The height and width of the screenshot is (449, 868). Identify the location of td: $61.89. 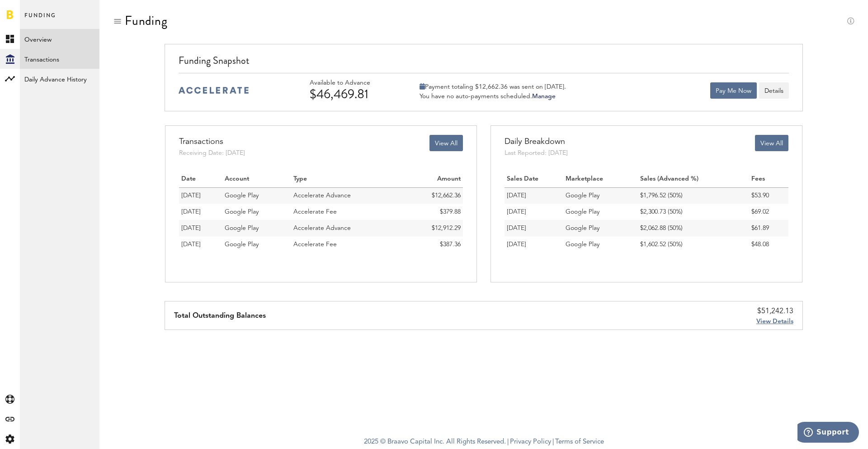
(769, 228).